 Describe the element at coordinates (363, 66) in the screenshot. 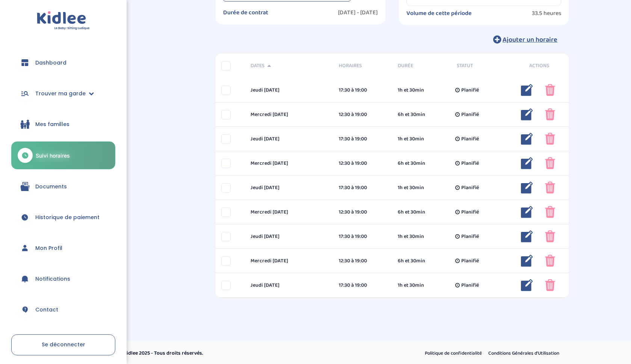

I see `span: Horaires` at that location.